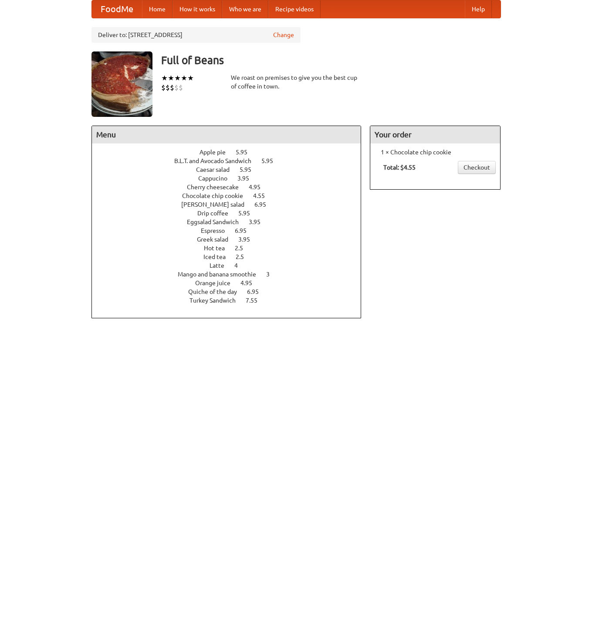  Describe the element at coordinates (232, 257) in the screenshot. I see `a: Iced tea 2.5` at that location.